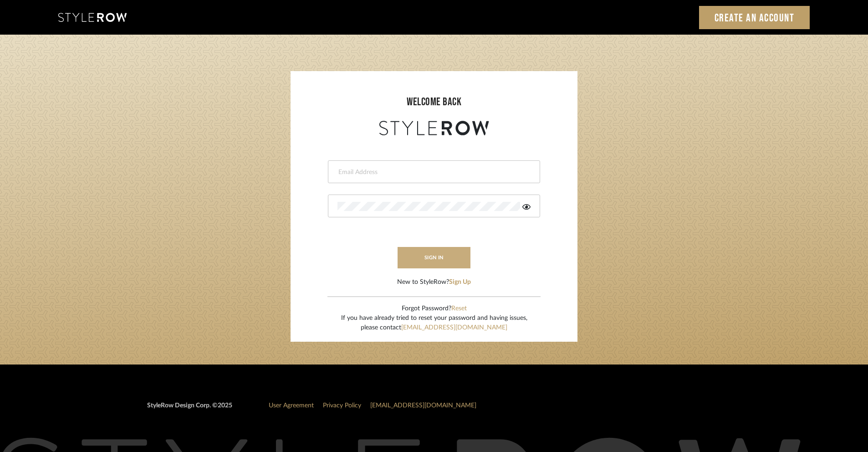 The image size is (868, 452). I want to click on div: StyleRow Design Corp. ©2025, so click(190, 409).